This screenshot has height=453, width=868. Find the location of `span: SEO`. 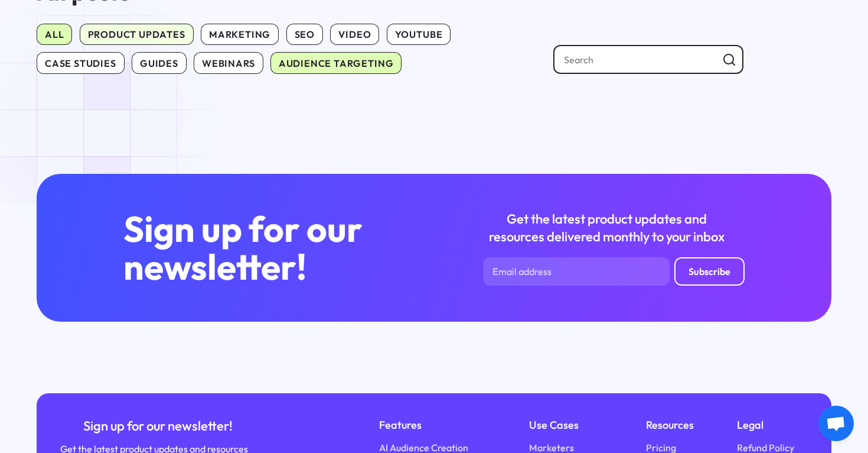

span: SEO is located at coordinates (305, 34).